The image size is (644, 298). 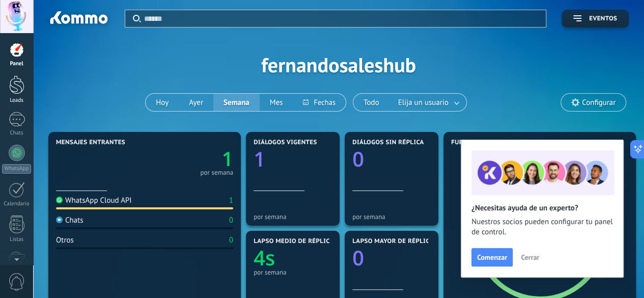 I want to click on span: Fuentes de leads, so click(x=481, y=143).